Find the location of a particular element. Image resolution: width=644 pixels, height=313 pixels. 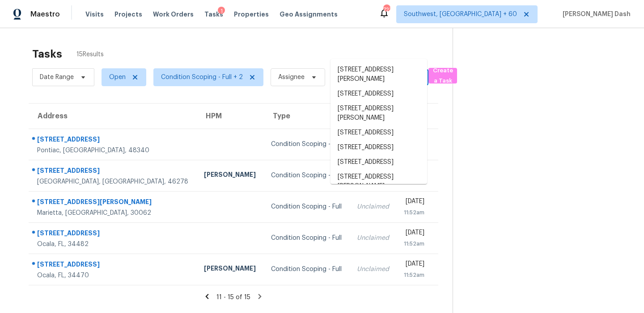

span: Create a Task is located at coordinates (443, 76).